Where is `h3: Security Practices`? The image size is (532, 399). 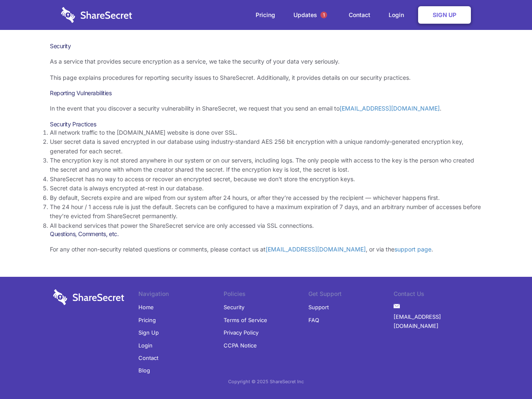
h3: Security Practices is located at coordinates (266, 124).